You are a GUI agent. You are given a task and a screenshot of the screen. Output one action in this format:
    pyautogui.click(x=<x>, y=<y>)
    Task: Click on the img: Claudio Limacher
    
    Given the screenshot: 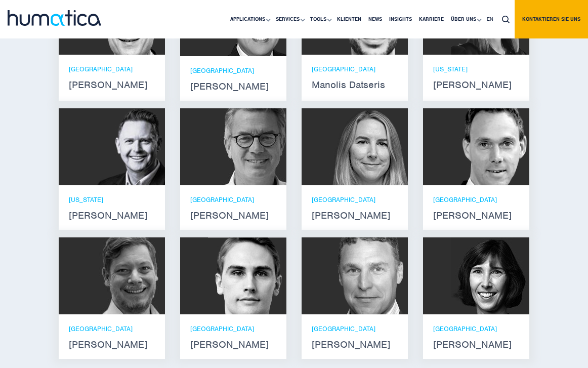 What is the action you would take?
    pyautogui.click(x=126, y=275)
    